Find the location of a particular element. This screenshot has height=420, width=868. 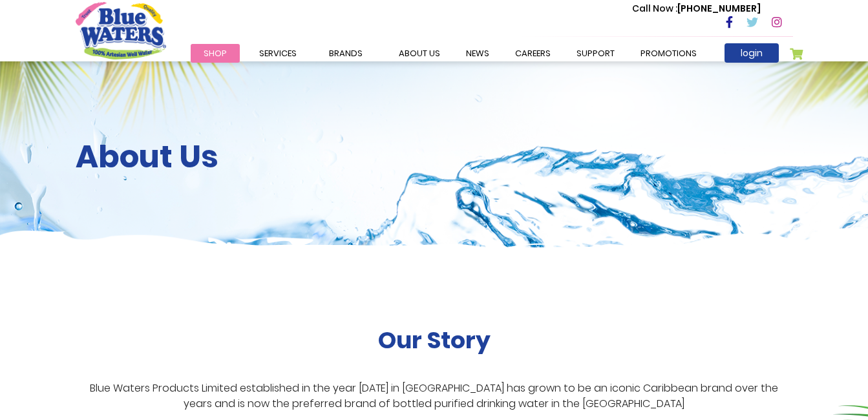

span: Shop is located at coordinates (215, 53).